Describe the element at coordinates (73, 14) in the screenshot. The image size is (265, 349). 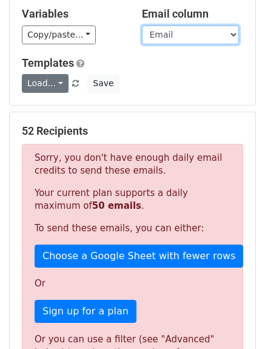
I see `h5: Variables` at that location.